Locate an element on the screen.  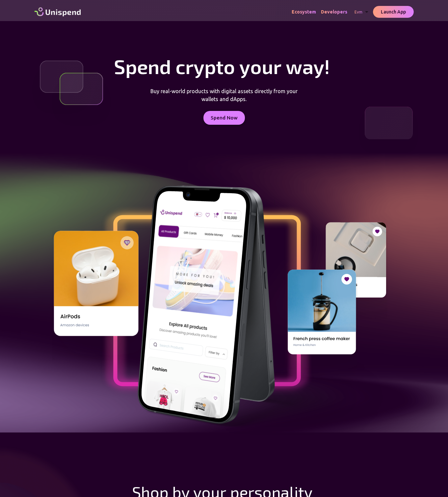
span: u is located at coordinates (267, 66).